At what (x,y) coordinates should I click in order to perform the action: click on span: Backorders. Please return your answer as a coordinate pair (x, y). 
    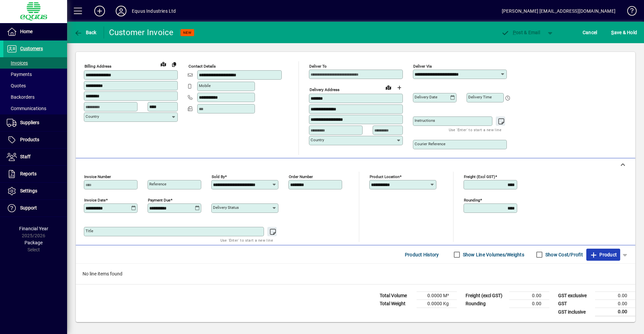
    Looking at the image, I should click on (21, 98).